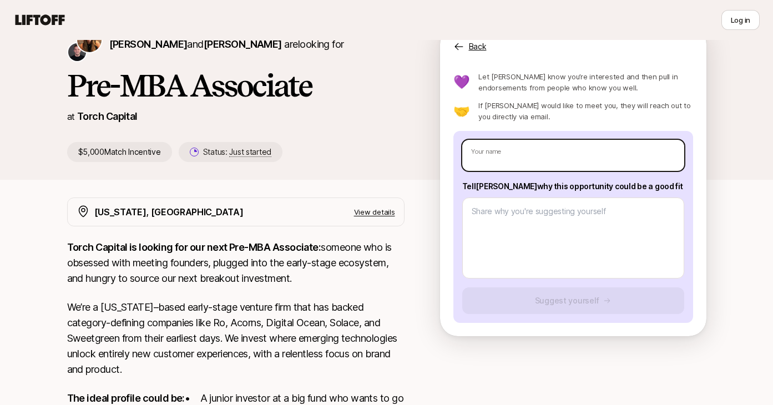 The image size is (773, 405). Describe the element at coordinates (119, 152) in the screenshot. I see `p: $5,000 Match Incentive` at that location.